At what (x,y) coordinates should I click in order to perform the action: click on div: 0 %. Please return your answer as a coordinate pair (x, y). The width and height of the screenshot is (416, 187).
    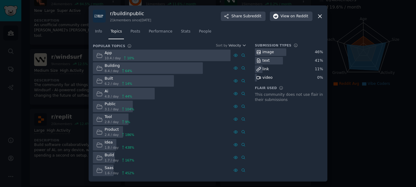
    Looking at the image, I should click on (320, 78).